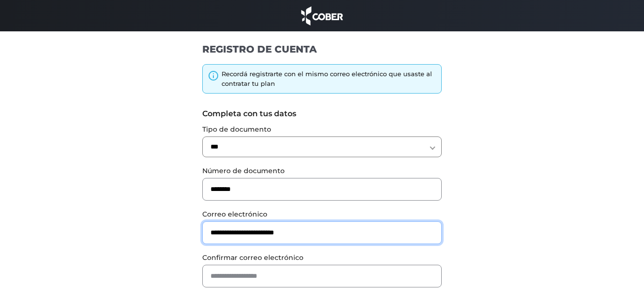 This screenshot has height=299, width=644. Describe the element at coordinates (321, 129) in the screenshot. I see `label: Tipo de documento` at that location.